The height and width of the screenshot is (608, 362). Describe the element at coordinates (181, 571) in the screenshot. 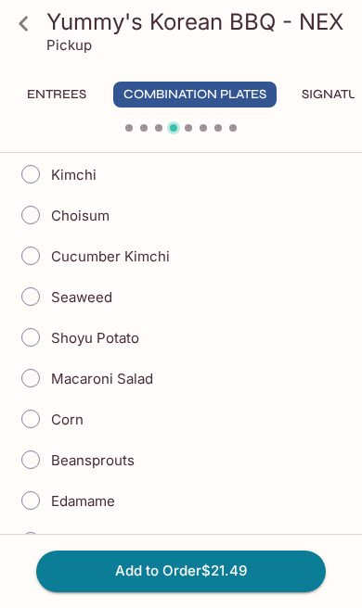

I see `button: Add to Order$21.49` at that location.